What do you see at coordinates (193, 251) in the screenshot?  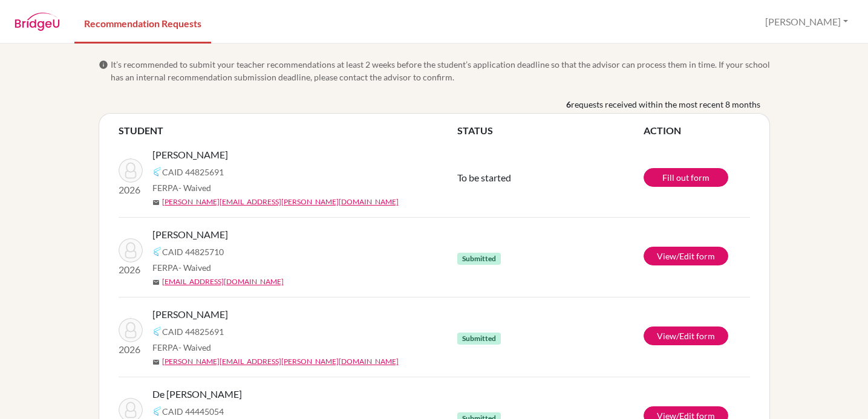 I see `span: CAID 44825710` at bounding box center [193, 251].